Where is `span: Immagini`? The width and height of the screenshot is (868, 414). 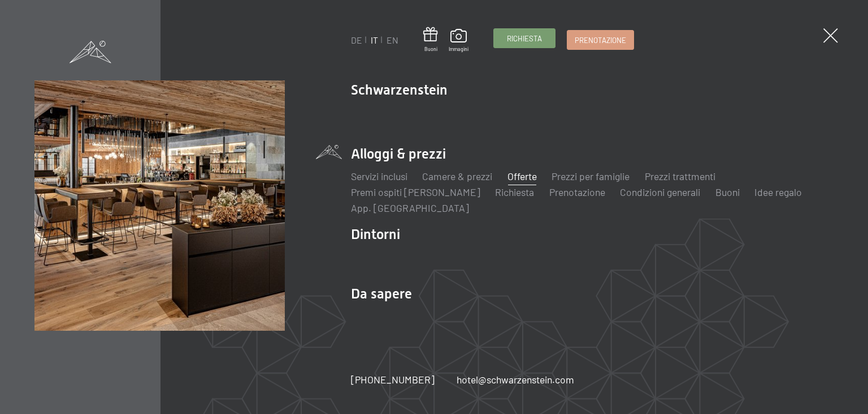 span: Immagini is located at coordinates (458, 49).